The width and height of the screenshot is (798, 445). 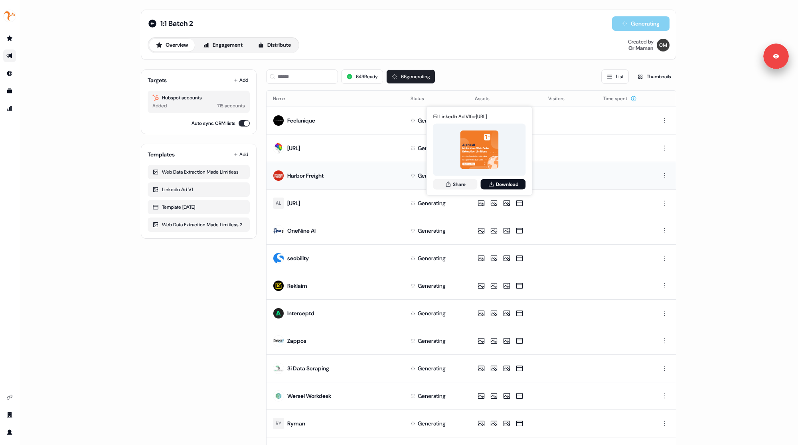 What do you see at coordinates (410, 77) in the screenshot?
I see `button: 66generating` at bounding box center [410, 77].